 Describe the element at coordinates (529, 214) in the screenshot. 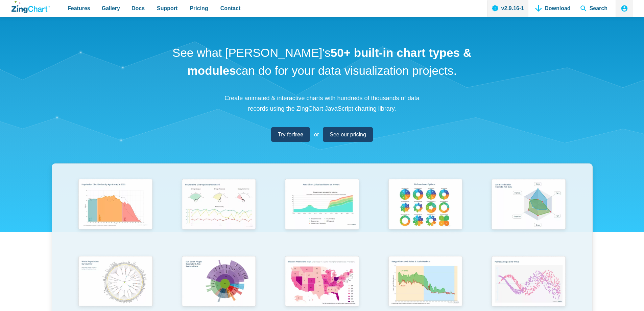

I see `a: Animated Radar Chart ft. Pet Data` at that location.